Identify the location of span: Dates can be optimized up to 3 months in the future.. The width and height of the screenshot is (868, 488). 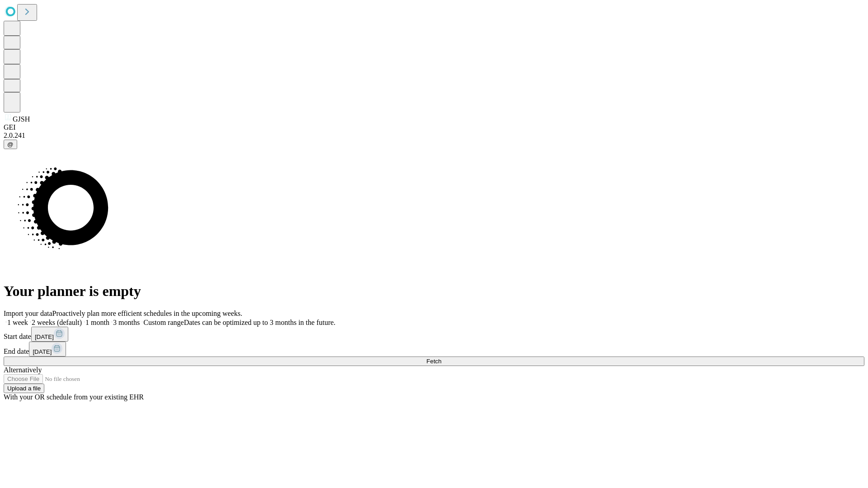
(260, 322).